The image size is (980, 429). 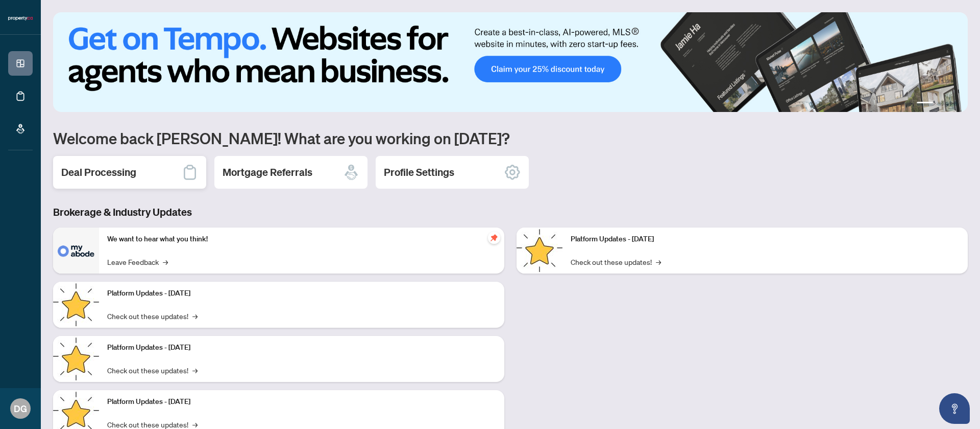 What do you see at coordinates (925, 104) in the screenshot?
I see `button: 1` at bounding box center [925, 104].